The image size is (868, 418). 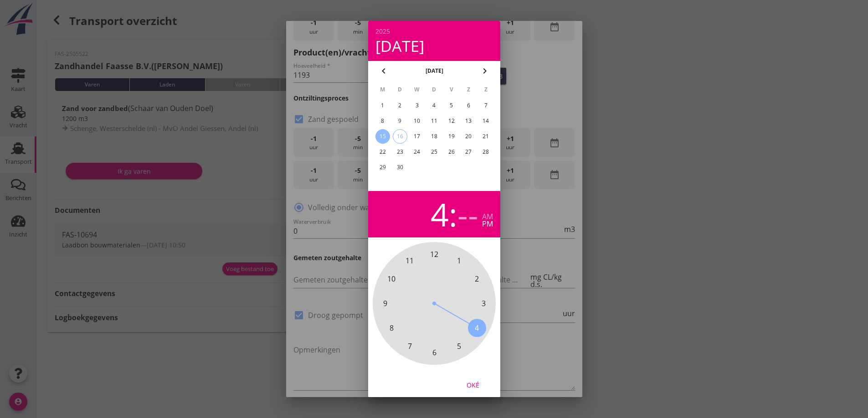 I want to click on div: am, so click(x=487, y=217).